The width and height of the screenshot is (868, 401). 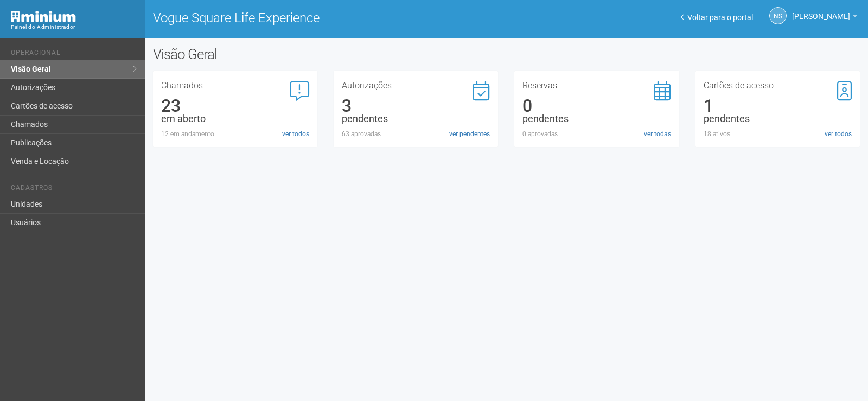 I want to click on a: ver pendentes, so click(x=469, y=134).